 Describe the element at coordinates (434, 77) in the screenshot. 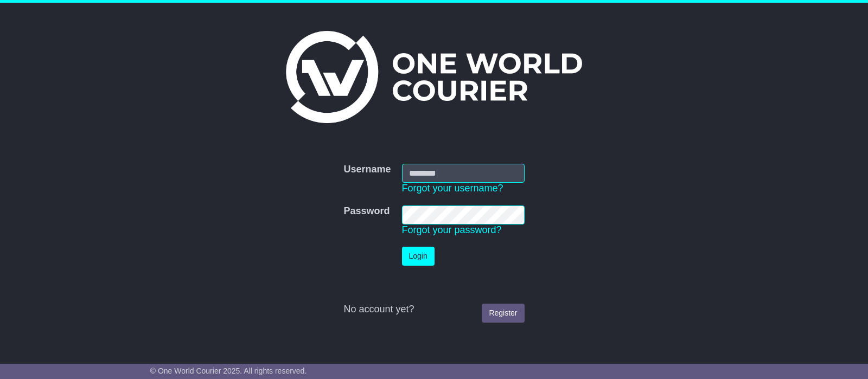

I see `img: One World` at that location.